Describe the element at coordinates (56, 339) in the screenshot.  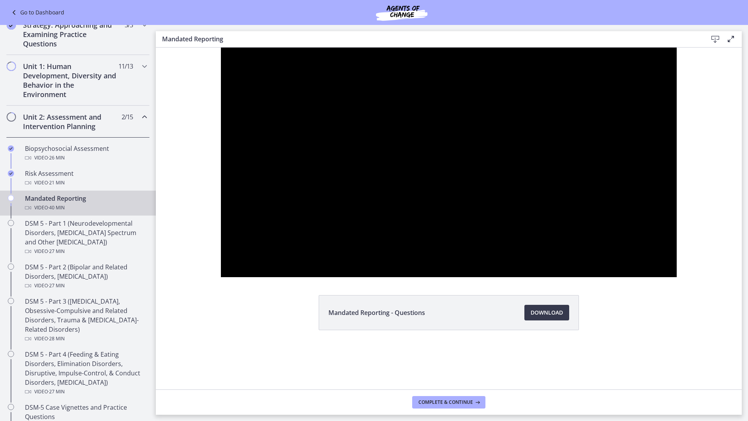
I see `span: · 28 min` at that location.